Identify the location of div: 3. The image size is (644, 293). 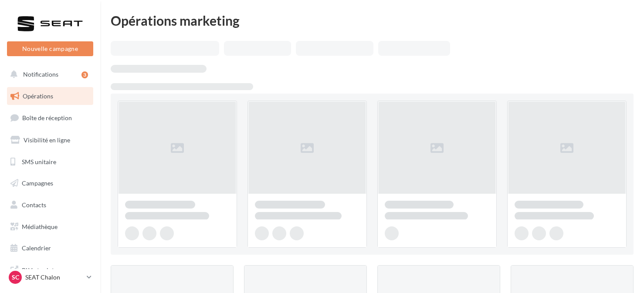
(84, 75).